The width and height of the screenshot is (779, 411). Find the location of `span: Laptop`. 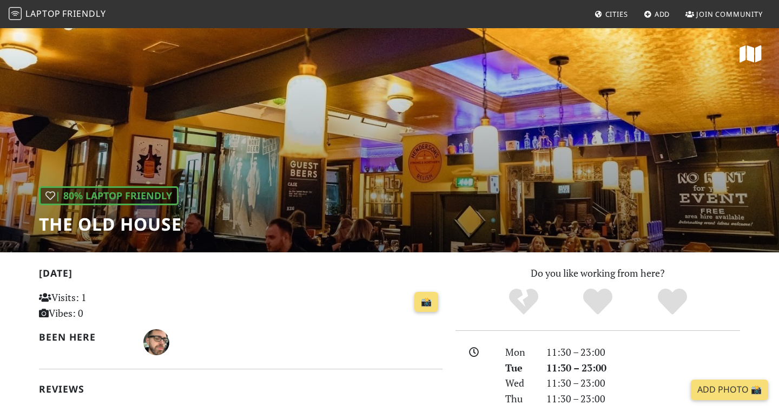

span: Laptop is located at coordinates (43, 14).